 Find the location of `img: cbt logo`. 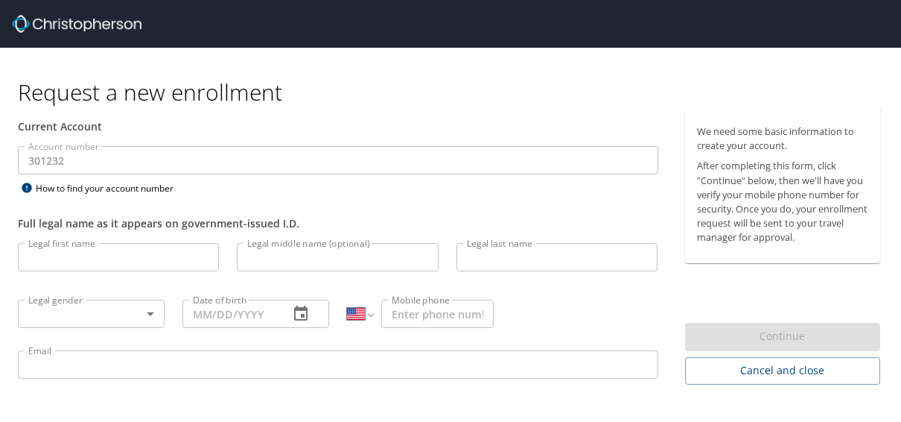

img: cbt logo is located at coordinates (77, 24).